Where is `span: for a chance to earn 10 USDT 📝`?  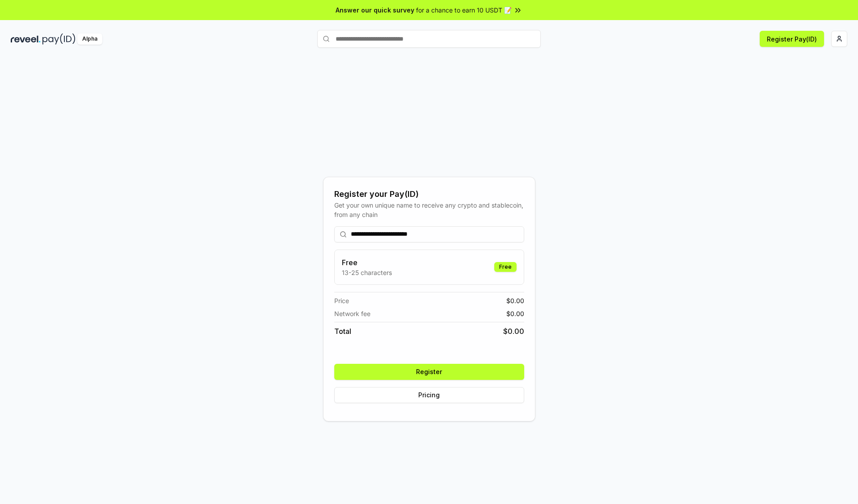
span: for a chance to earn 10 USDT 📝 is located at coordinates (464, 10).